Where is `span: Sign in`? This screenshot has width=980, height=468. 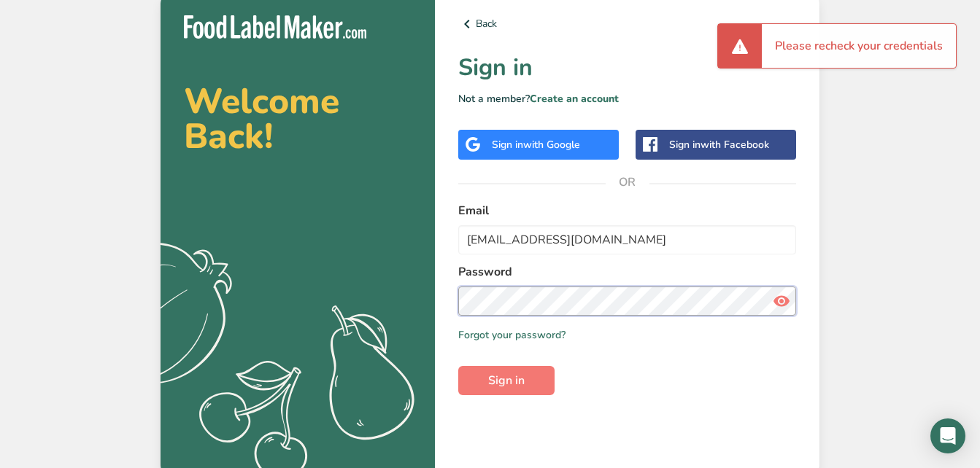
span: Sign in is located at coordinates (507, 381).